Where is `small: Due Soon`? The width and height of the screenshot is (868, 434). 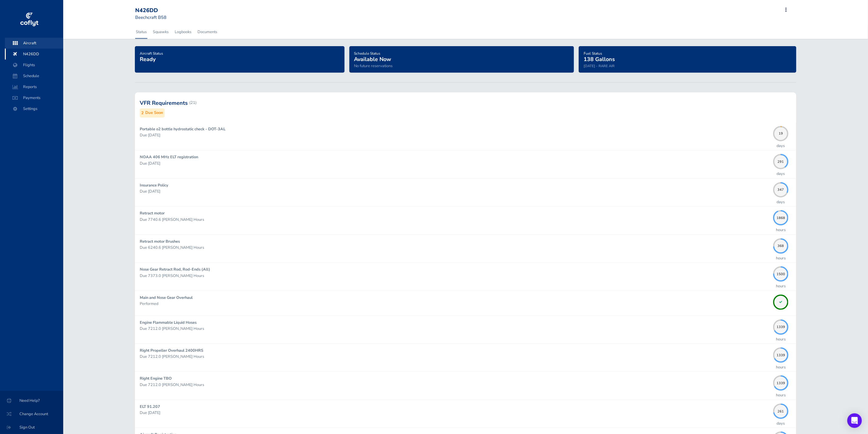
small: Due Soon is located at coordinates (154, 113).